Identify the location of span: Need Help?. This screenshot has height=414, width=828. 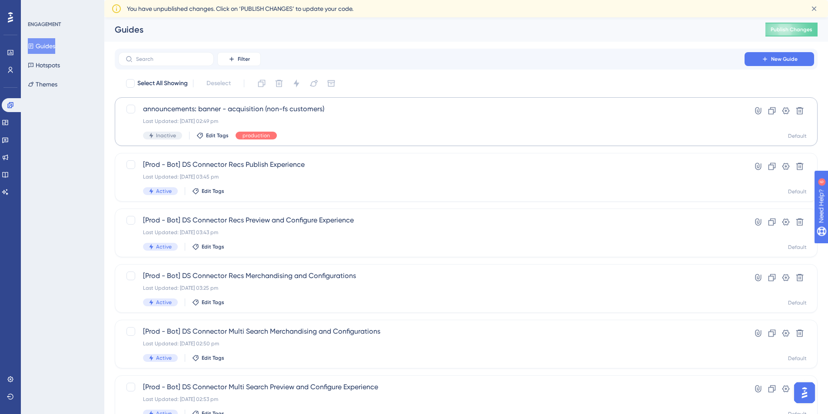
(37, 7).